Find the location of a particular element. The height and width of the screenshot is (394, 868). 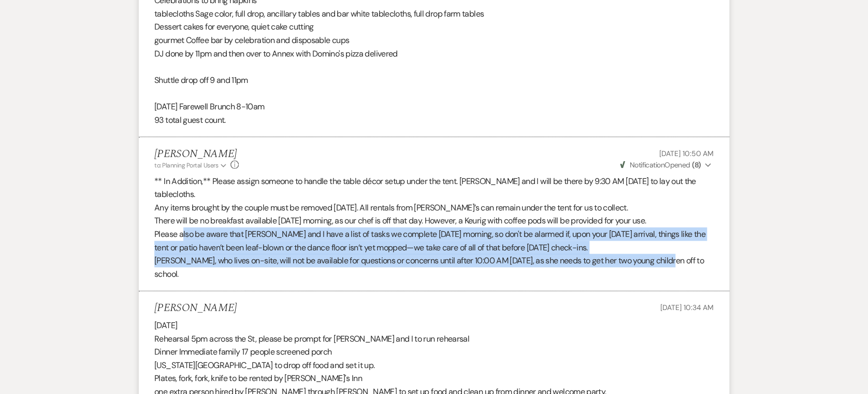

span: Opened is located at coordinates (660, 165).